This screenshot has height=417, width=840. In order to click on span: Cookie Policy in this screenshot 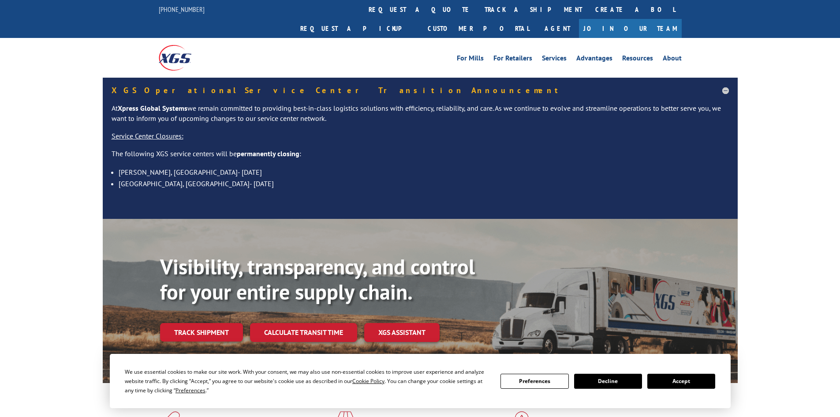, I will do `click(368, 380)`.